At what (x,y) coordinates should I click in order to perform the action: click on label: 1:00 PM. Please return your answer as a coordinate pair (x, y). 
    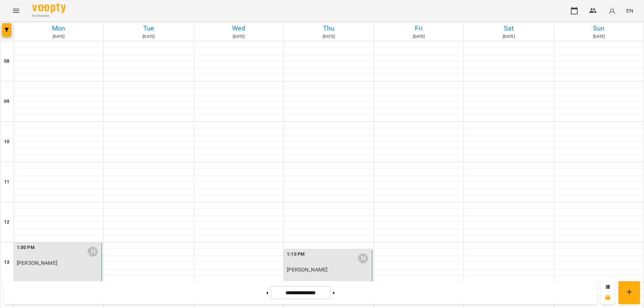
    Looking at the image, I should click on (25, 247).